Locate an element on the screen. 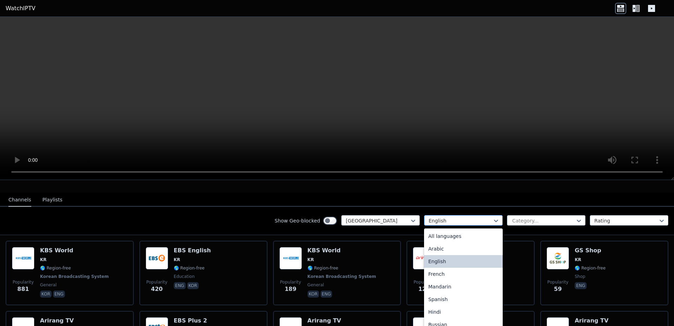  span: 881 is located at coordinates (23, 289).